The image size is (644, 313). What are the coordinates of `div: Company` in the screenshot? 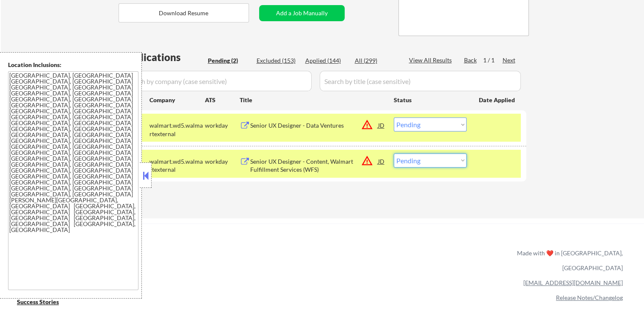 It's located at (177, 100).